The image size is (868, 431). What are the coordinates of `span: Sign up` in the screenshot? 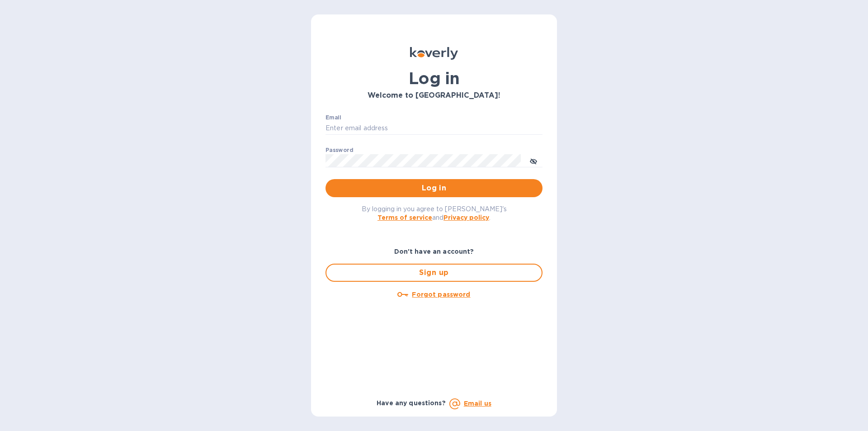 It's located at (434, 273).